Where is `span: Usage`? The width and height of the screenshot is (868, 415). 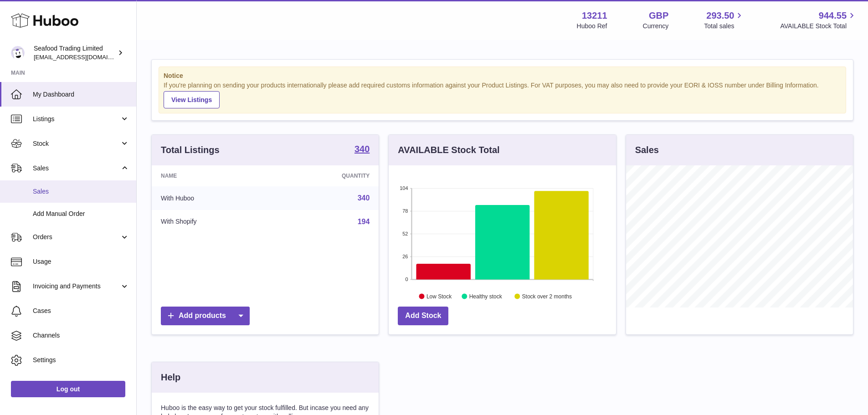 span: Usage is located at coordinates (81, 261).